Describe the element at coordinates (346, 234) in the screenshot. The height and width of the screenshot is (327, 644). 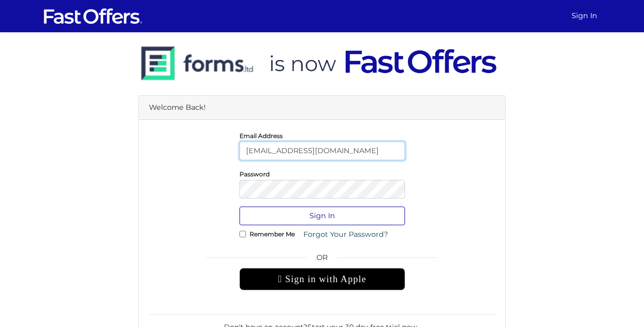
I see `a: Forgot Your Password?` at that location.